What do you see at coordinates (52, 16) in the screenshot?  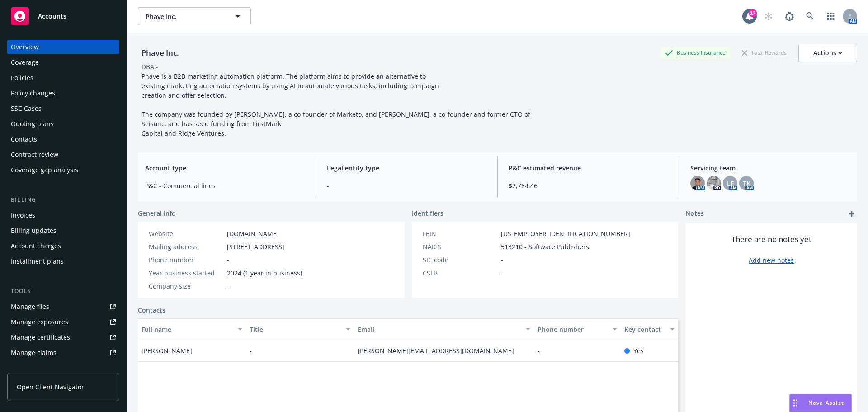 I see `span: Accounts` at bounding box center [52, 16].